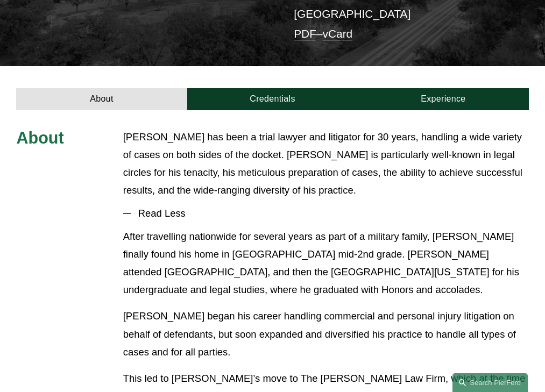  Describe the element at coordinates (490, 382) in the screenshot. I see `a: Search this site` at that location.